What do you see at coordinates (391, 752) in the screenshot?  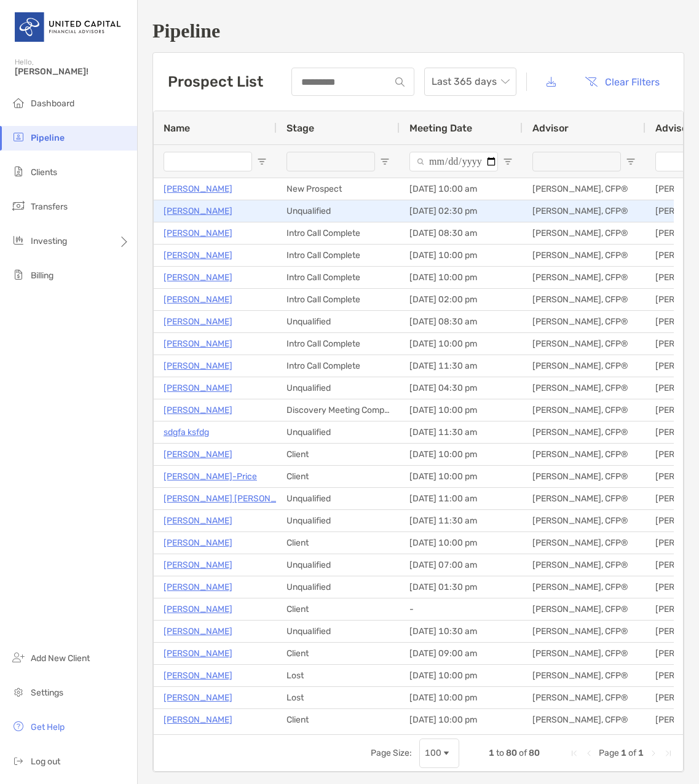 I see `div: Page Size:` at bounding box center [391, 752].